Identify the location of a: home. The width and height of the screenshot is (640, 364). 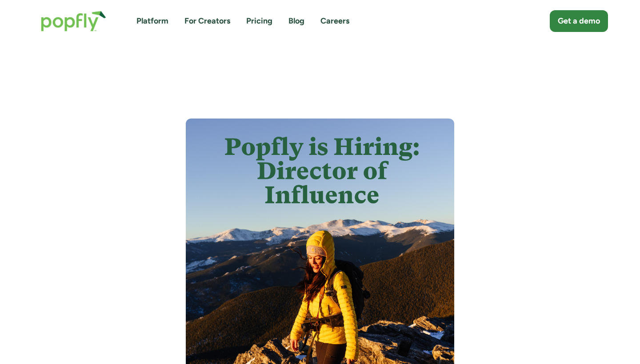
(73, 21).